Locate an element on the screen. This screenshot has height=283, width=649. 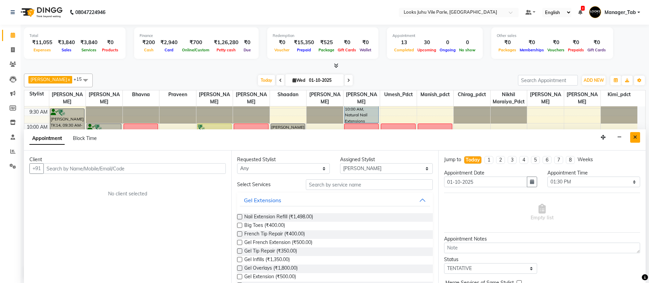
span: Empty list is located at coordinates (542, 212).